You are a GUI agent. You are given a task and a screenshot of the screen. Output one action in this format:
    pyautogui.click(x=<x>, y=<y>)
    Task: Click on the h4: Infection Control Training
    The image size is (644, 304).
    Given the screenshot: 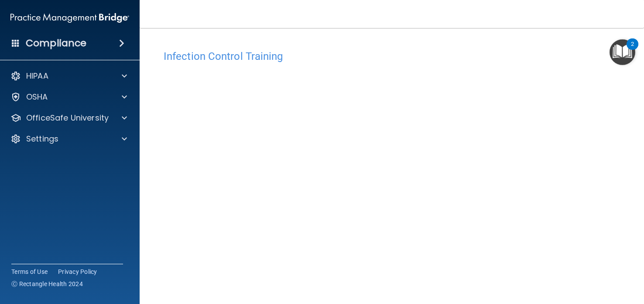 What is the action you would take?
    pyautogui.click(x=392, y=56)
    